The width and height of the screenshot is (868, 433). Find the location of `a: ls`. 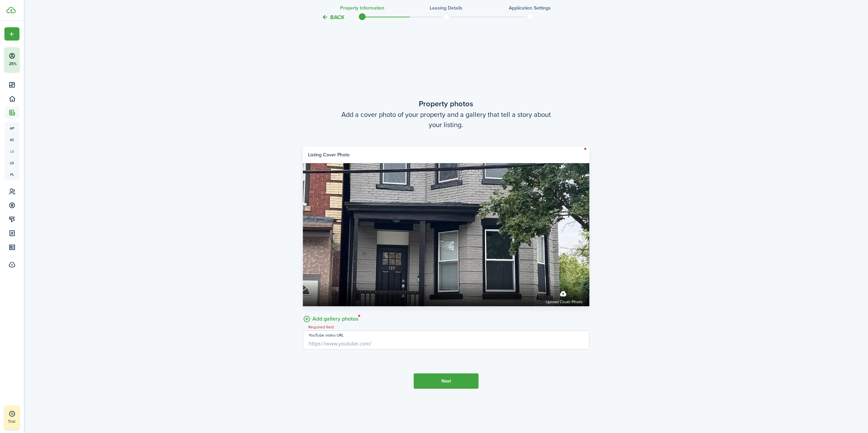

a: ls is located at coordinates (12, 151).